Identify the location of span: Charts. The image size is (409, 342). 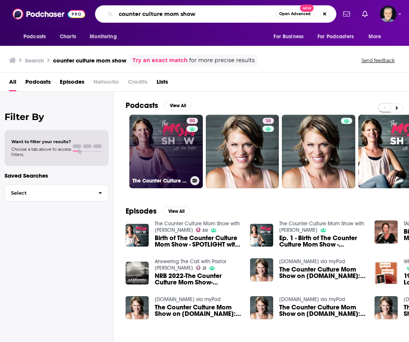
(68, 37).